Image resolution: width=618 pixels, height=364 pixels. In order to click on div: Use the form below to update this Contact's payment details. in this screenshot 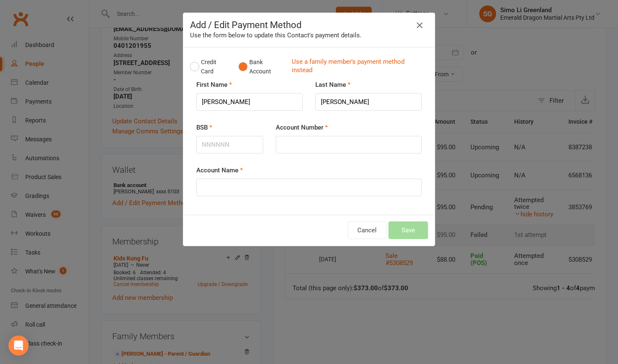, I will do `click(309, 35)`.